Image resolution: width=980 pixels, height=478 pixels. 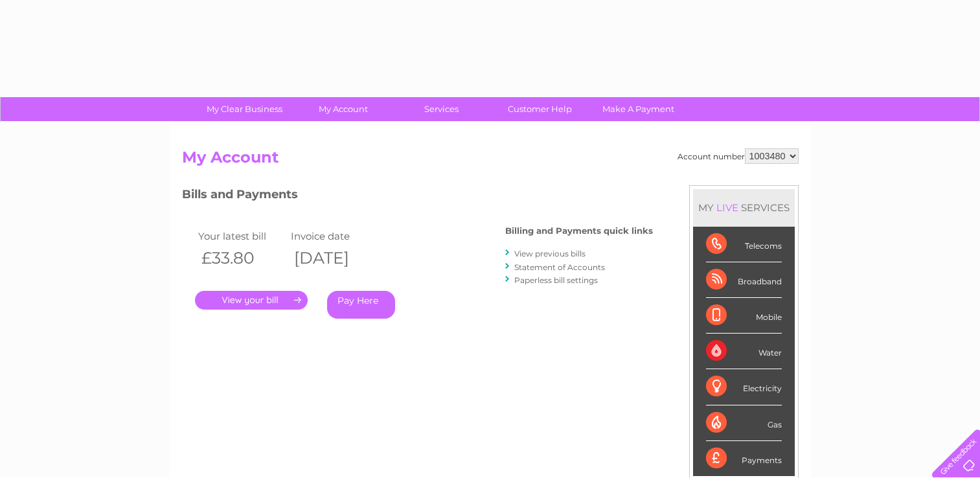 What do you see at coordinates (743, 423) in the screenshot?
I see `div: Gas` at bounding box center [743, 423].